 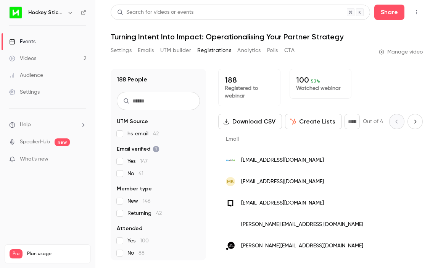 I want to click on span: Returning, so click(x=145, y=213).